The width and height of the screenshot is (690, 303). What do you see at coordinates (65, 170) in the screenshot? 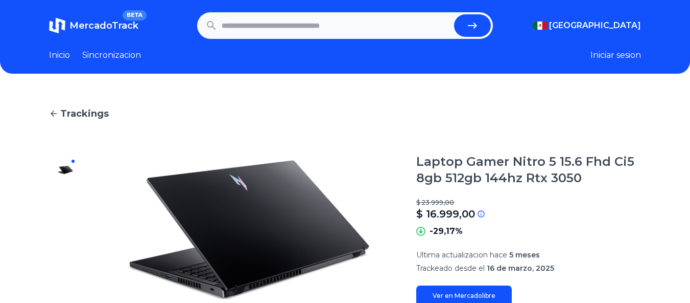
I see `img: Laptop Gamer Nitro 5 15.6 Fhd Ci5 8gb 512gb 144hz Rtx 3050` at bounding box center [65, 170].